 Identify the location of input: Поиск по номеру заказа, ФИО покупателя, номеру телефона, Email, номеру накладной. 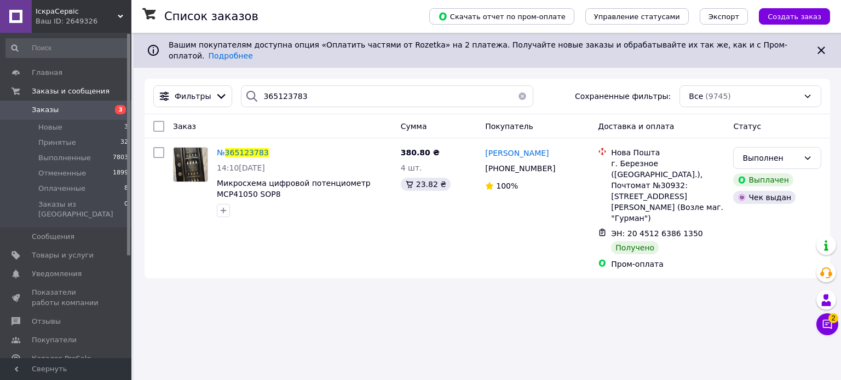
(386, 96).